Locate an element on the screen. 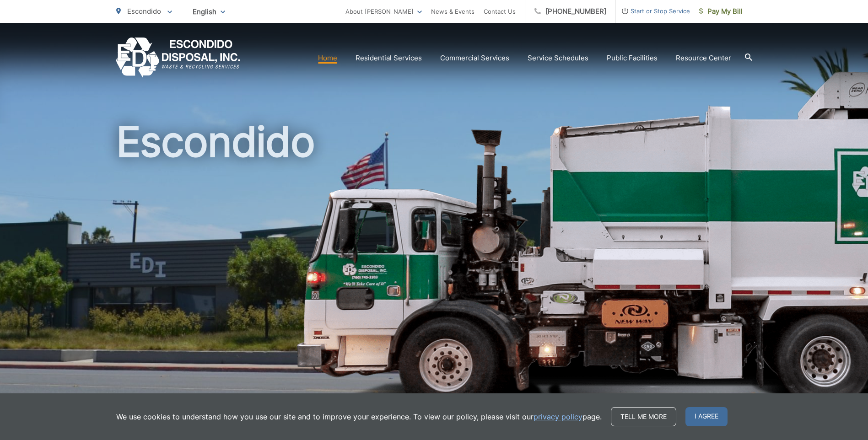  h1: Escondido is located at coordinates (434, 264).